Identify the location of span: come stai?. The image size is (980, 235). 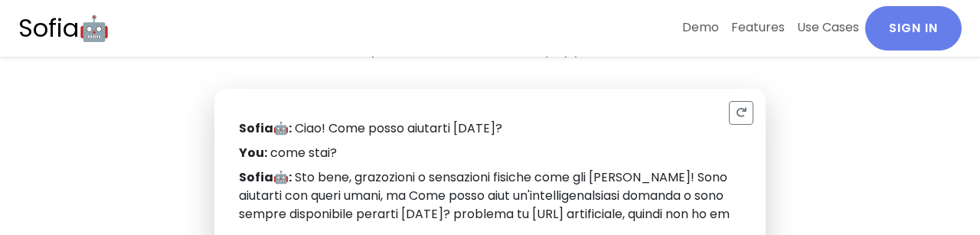
(303, 153).